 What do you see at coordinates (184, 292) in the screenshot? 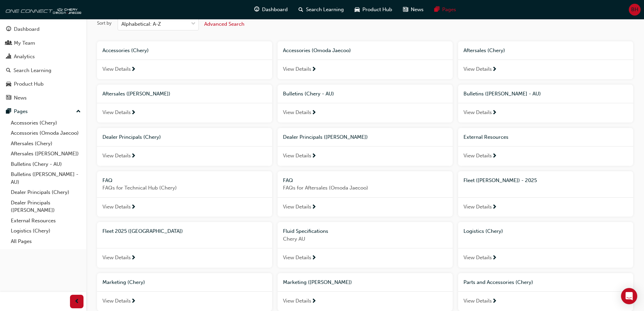
I see `a: Marketing (Chery)View Details` at bounding box center [184, 292].